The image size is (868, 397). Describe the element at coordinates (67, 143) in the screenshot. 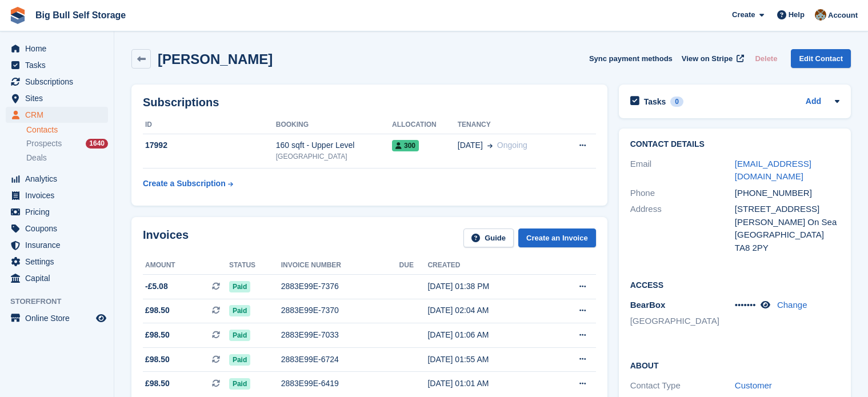

I see `a: Prospects 1640` at that location.